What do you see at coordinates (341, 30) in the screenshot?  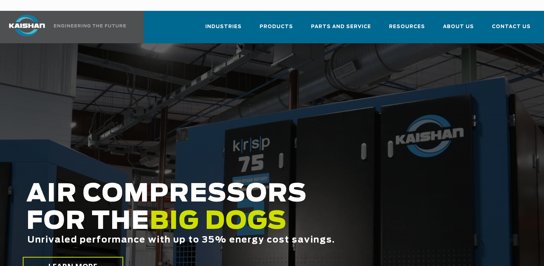 I see `a: Parts and Service` at bounding box center [341, 30].